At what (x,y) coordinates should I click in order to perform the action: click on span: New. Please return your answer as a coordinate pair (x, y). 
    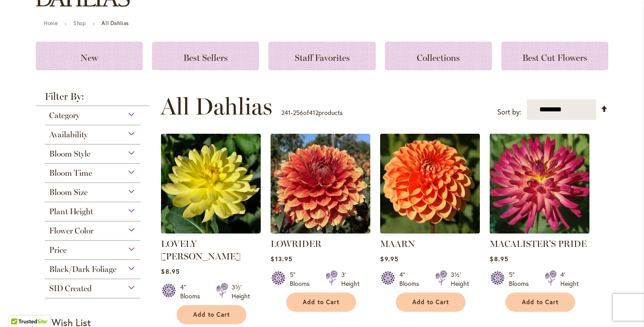
    Looking at the image, I should click on (89, 57).